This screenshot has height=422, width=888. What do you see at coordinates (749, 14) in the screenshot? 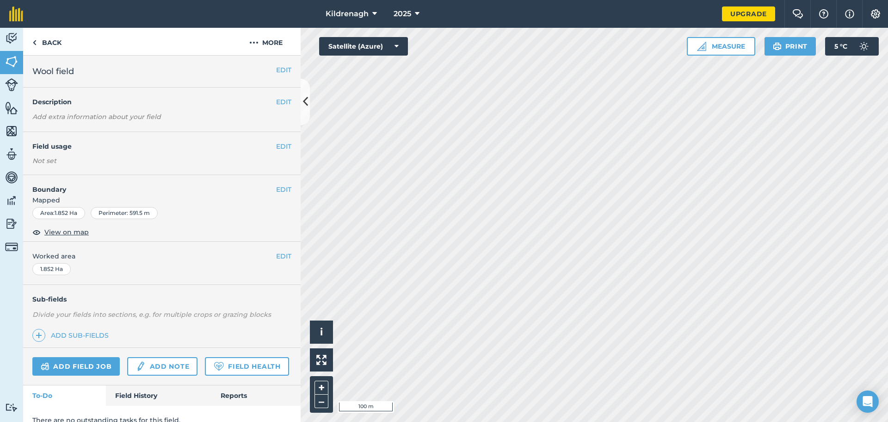
I see `a: Upgrade` at bounding box center [749, 14].